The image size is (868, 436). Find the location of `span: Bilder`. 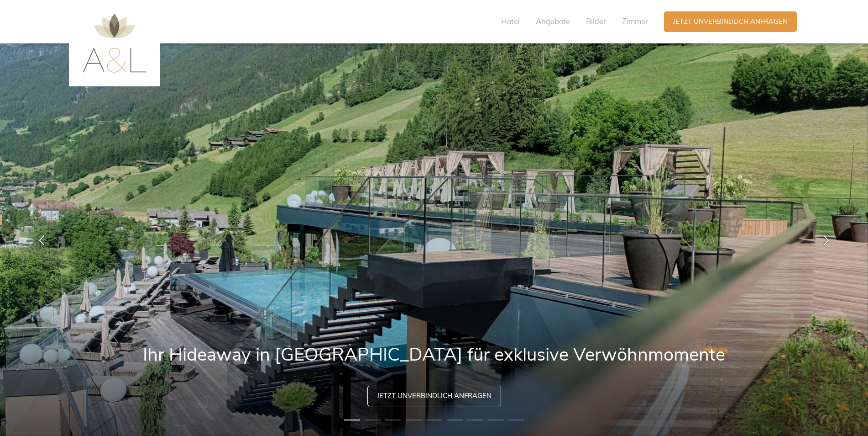

span: Bilder is located at coordinates (596, 22).